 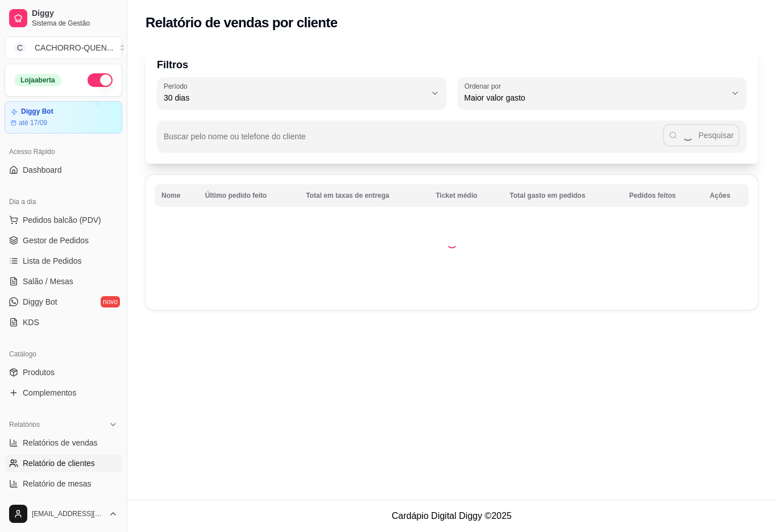 I want to click on span: Gestor de Pedidos, so click(x=56, y=240).